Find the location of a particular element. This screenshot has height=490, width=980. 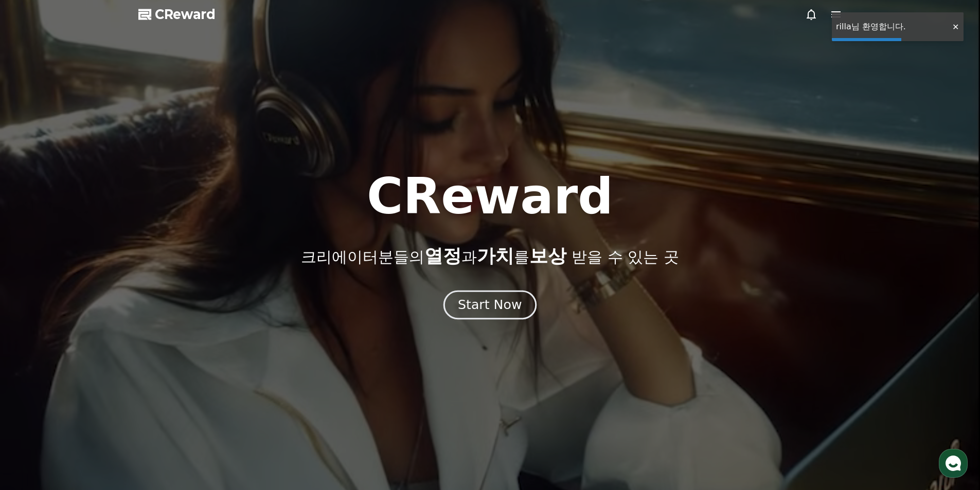

span: CReward is located at coordinates (185, 15).